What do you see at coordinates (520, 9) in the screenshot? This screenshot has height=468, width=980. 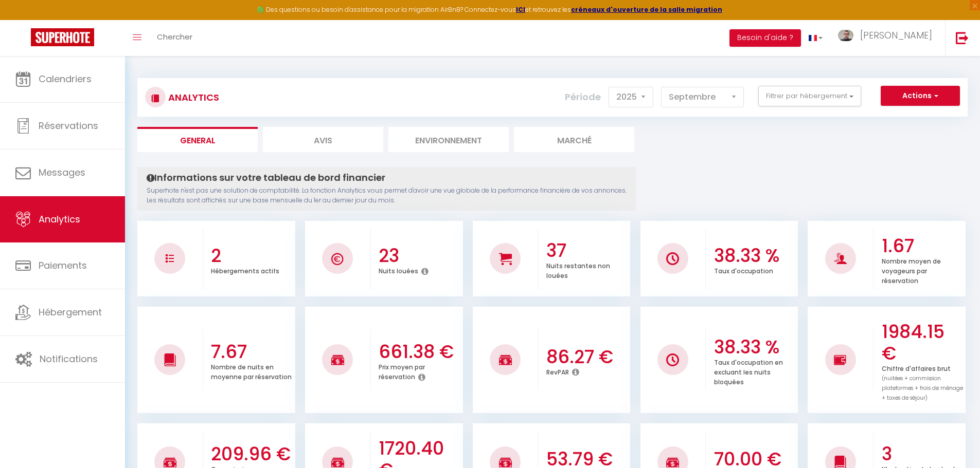 I see `a: ICI` at bounding box center [520, 9].